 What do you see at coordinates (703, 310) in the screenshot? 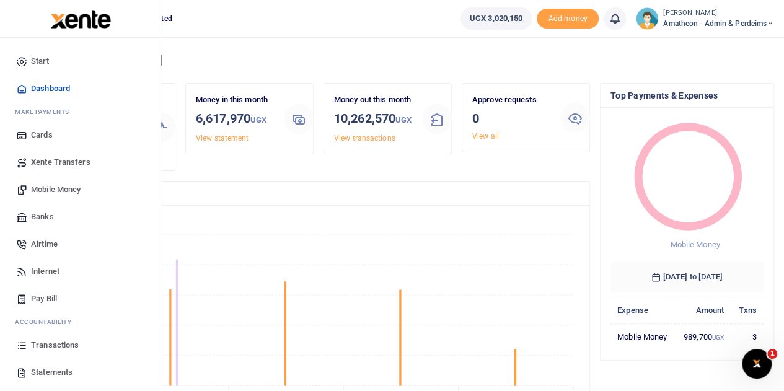
I see `th: Amount` at bounding box center [703, 310].